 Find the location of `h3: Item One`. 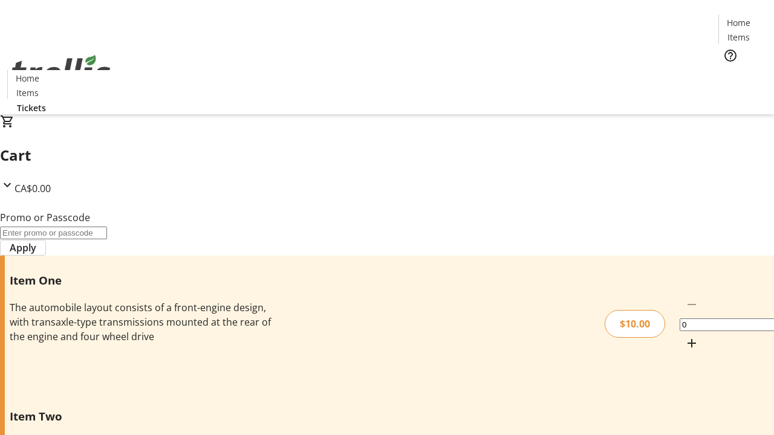

h3: Item One is located at coordinates (142, 281).